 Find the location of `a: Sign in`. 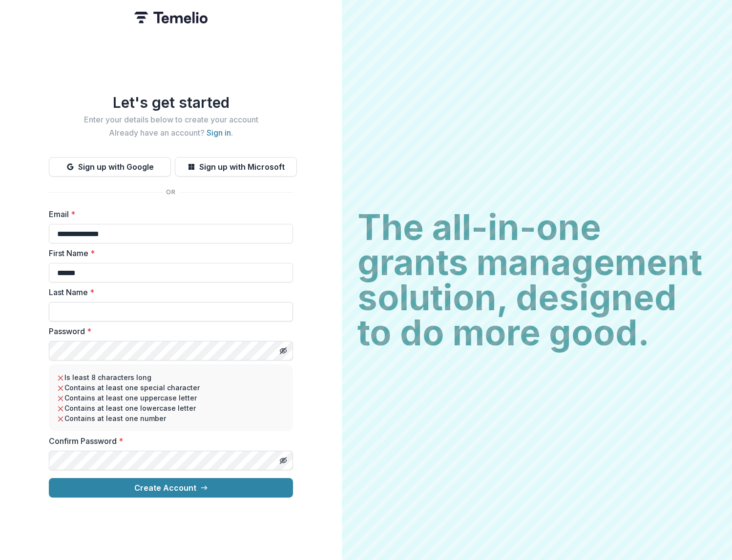

a: Sign in is located at coordinates (219, 133).